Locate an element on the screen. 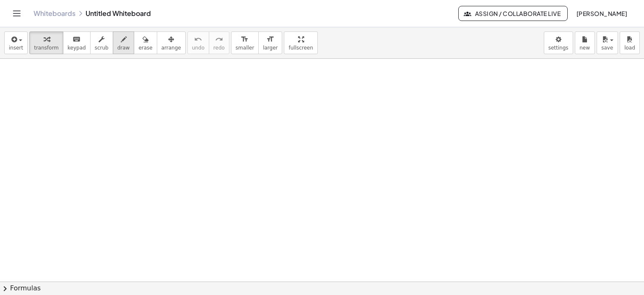  button: load is located at coordinates (630, 43).